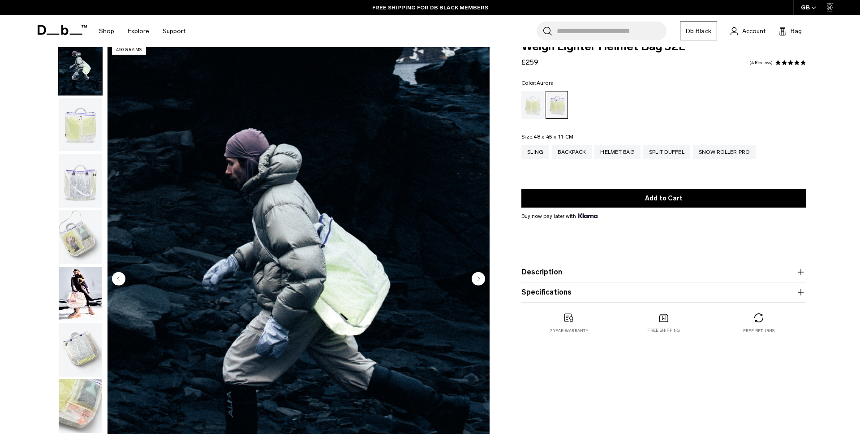  Describe the element at coordinates (530, 62) in the screenshot. I see `span: £259` at that location.